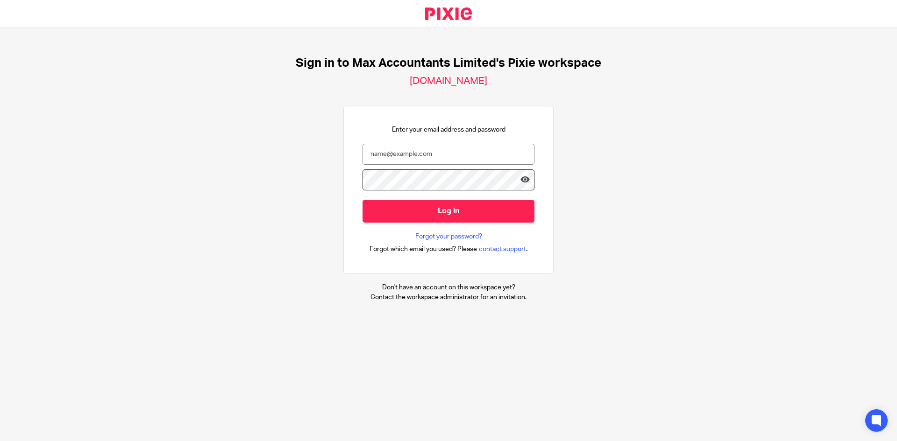 This screenshot has height=441, width=897. What do you see at coordinates (448, 298) in the screenshot?
I see `p: Contact the workspace administrator for an invitation.` at bounding box center [448, 298].